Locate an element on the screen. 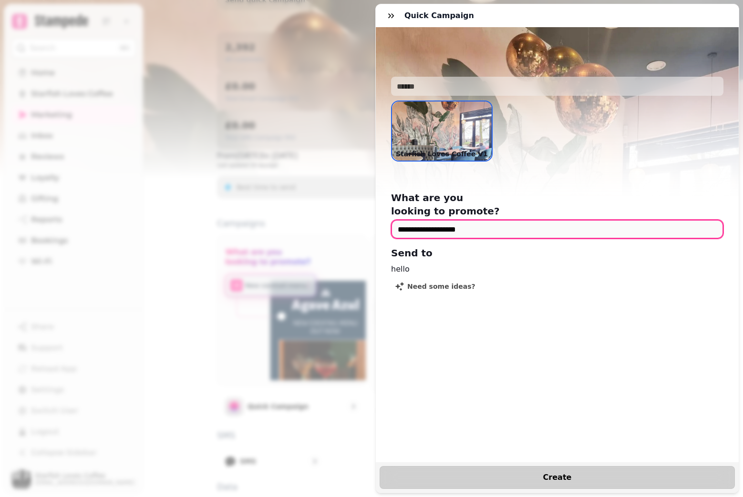 This screenshot has height=497, width=743. p: Starfish Loves Coffee V1 is located at coordinates (442, 154).